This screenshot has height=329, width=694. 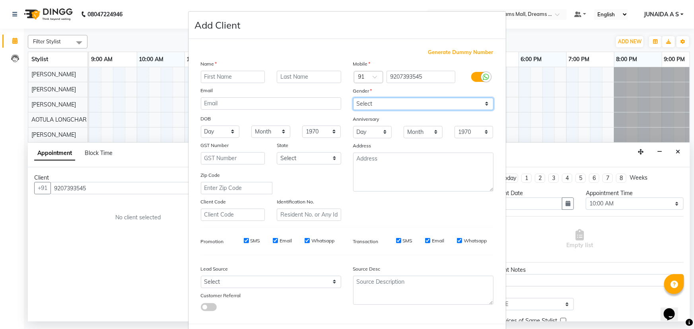 What do you see at coordinates (461, 53) in the screenshot?
I see `span: Generate Dummy Number` at bounding box center [461, 53].